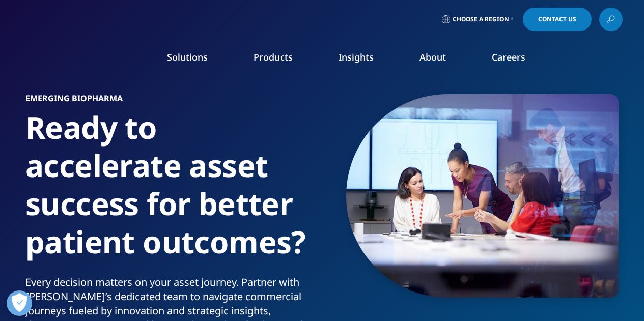 Image resolution: width=644 pixels, height=321 pixels. I want to click on button: Open Preferences, so click(19, 303).